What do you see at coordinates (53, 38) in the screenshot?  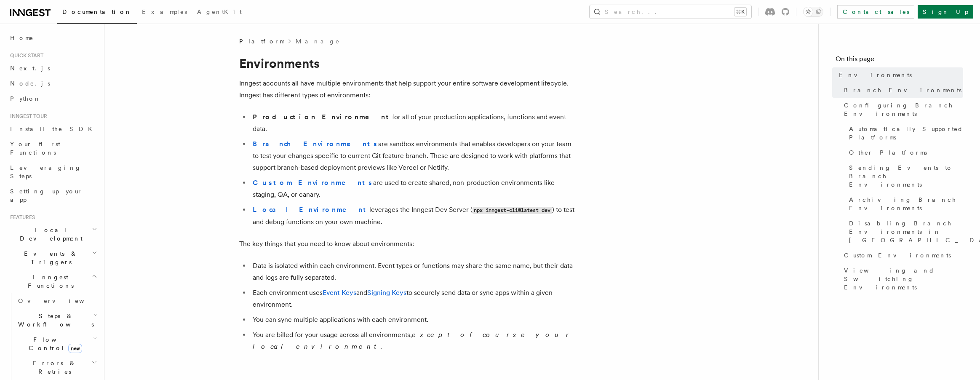 I see `a: Home` at bounding box center [53, 38].